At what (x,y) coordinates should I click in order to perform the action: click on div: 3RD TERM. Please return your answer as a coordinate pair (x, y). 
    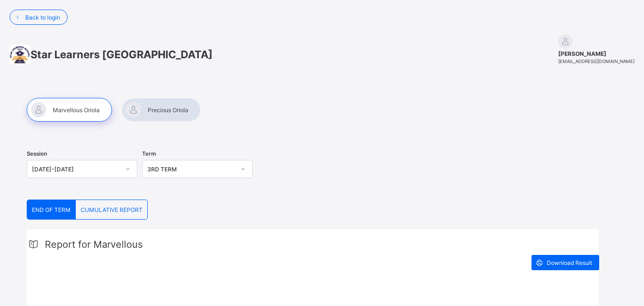
    Looking at the image, I should click on (191, 169).